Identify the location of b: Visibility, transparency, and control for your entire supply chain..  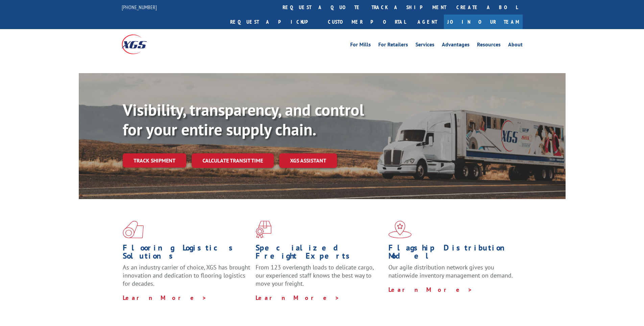
(244, 119).